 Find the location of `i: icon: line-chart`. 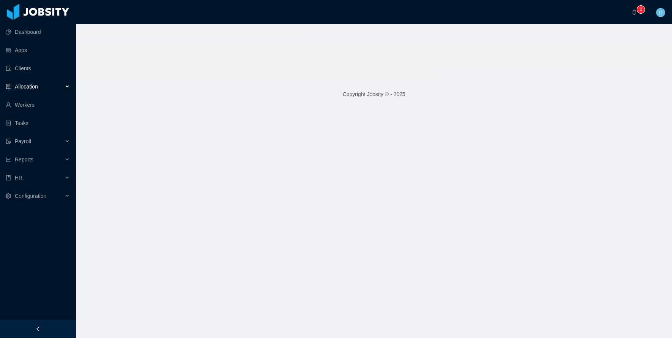

i: icon: line-chart is located at coordinates (8, 159).